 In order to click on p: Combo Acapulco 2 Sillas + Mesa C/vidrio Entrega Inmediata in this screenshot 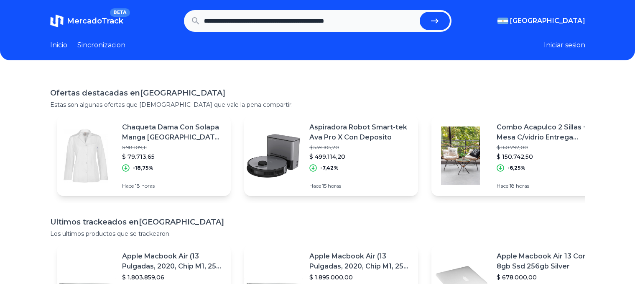, I will do `click(548, 132)`.